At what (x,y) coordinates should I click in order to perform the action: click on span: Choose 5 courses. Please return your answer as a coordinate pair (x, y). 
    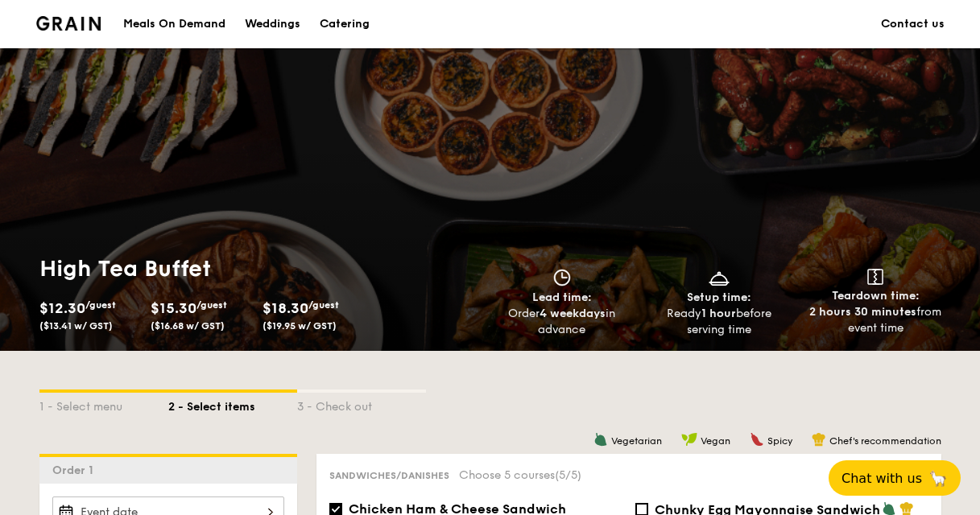
    Looking at the image, I should click on (520, 475).